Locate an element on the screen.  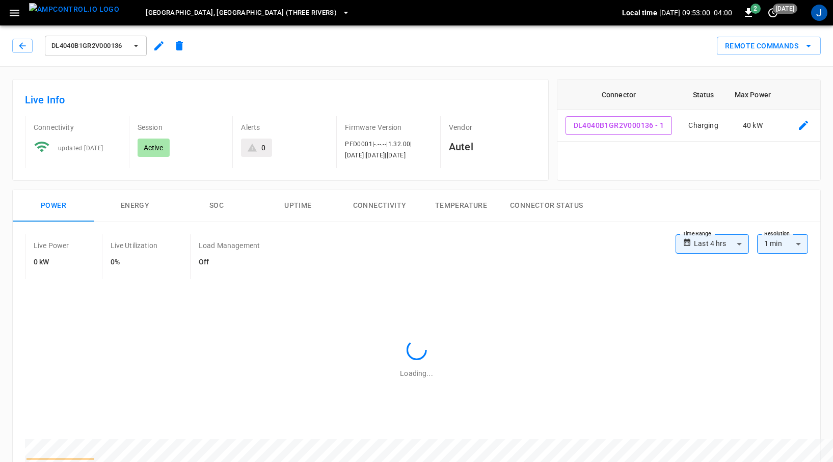
div: 0 is located at coordinates (263, 148).